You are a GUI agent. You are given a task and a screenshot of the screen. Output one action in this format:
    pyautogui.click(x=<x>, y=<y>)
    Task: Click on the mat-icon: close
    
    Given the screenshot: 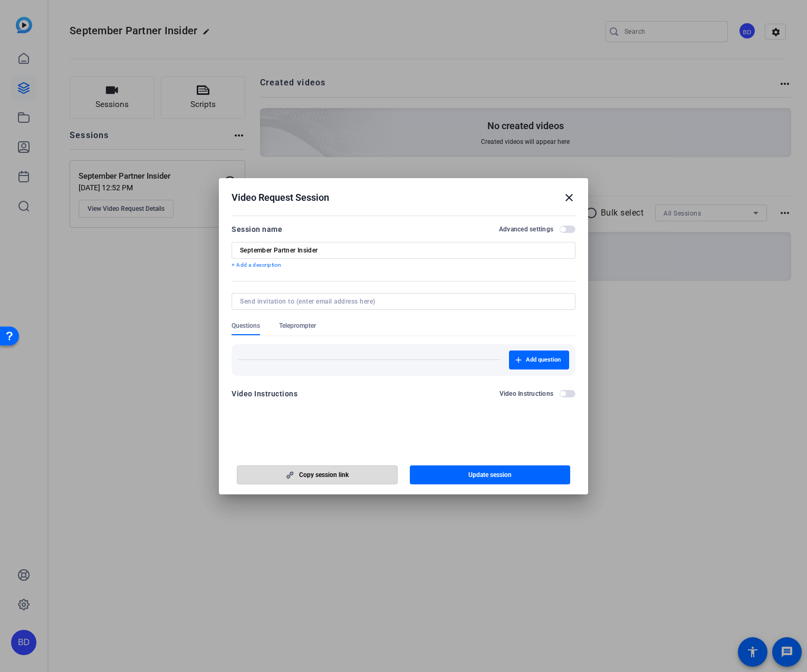 What is the action you would take?
    pyautogui.click(x=569, y=198)
    